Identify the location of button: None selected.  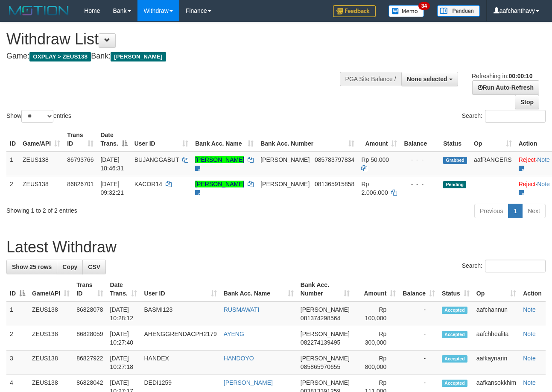
(429, 79).